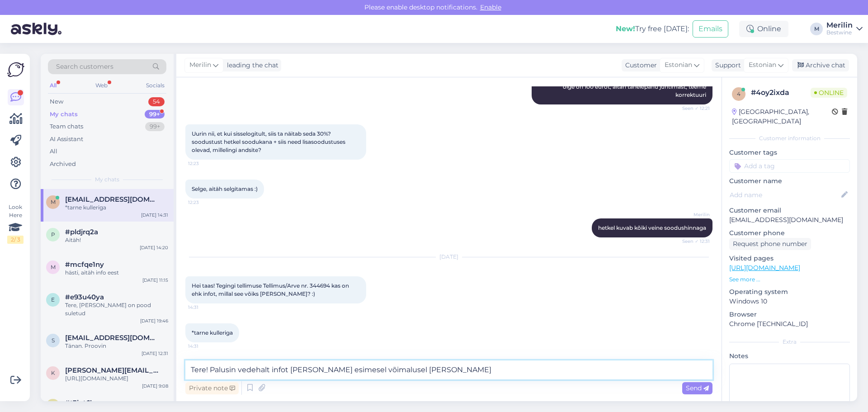 The width and height of the screenshot is (868, 412). Describe the element at coordinates (112, 200) in the screenshot. I see `span: meerimall@gmail.com` at that location.